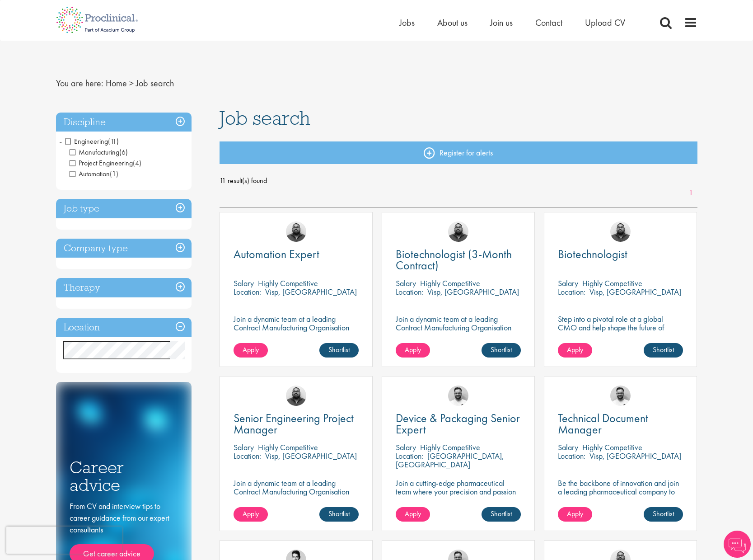  Describe the element at coordinates (296, 254) in the screenshot. I see `a: Automation Expert` at that location.